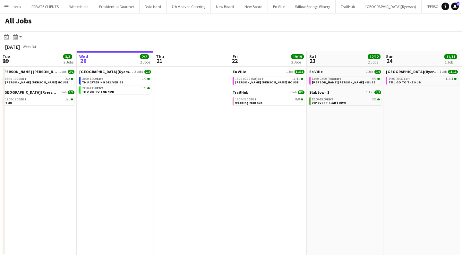 This screenshot has width=462, height=272. What do you see at coordinates (29, 47) in the screenshot?
I see `span: Week 34` at bounding box center [29, 47].